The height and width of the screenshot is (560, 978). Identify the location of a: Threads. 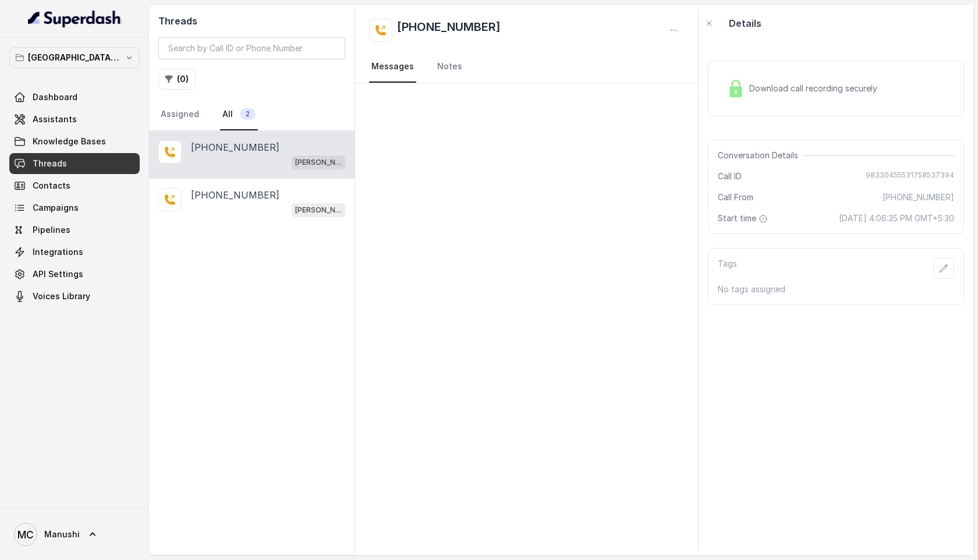
(75, 164).